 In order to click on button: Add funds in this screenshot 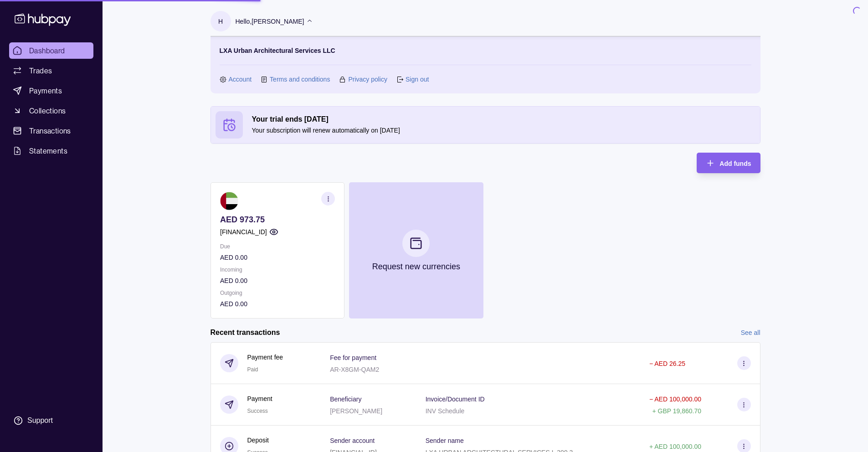, I will do `click(728, 162)`.